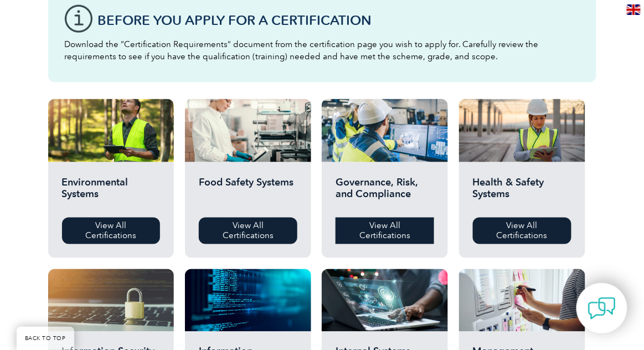 The width and height of the screenshot is (644, 350). What do you see at coordinates (111, 193) in the screenshot?
I see `h2: Environmental Systems` at bounding box center [111, 193].